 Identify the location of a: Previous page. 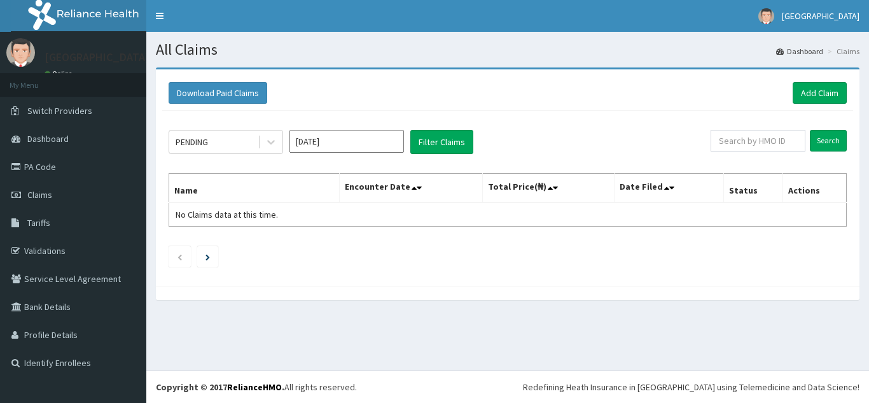
(179, 257).